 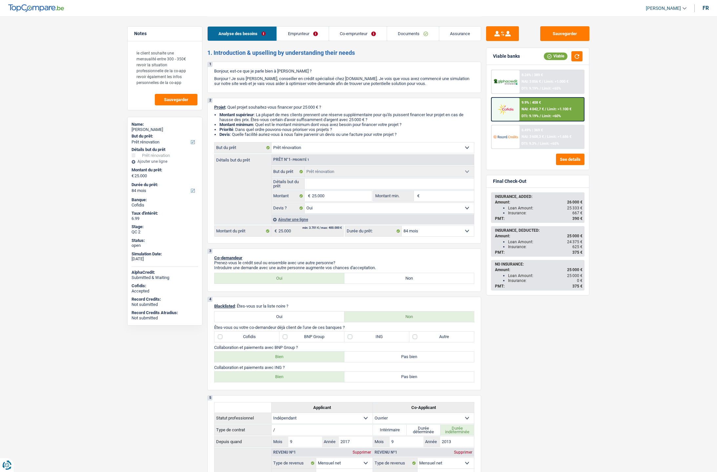 What do you see at coordinates (531, 81) in the screenshot?
I see `span: NAI: 3 856 €` at bounding box center [531, 81].